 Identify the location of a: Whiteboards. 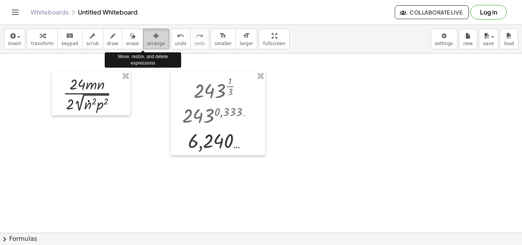
(50, 12).